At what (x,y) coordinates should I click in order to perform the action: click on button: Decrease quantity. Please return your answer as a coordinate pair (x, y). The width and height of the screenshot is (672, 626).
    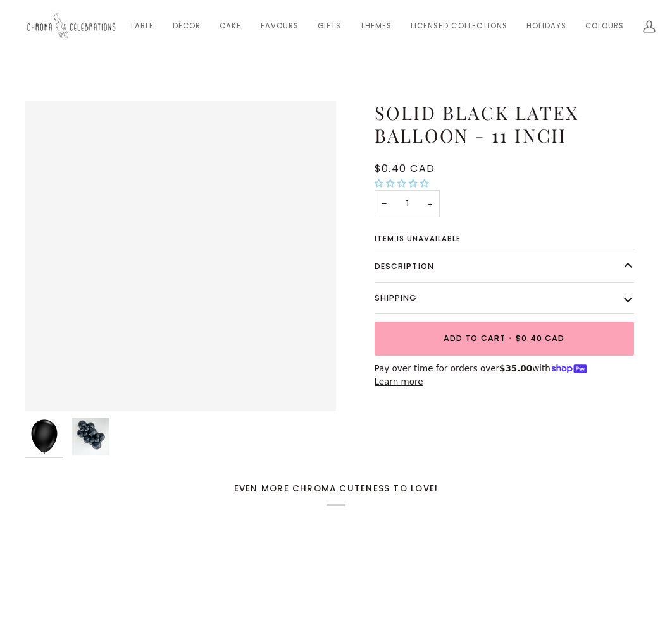
    Looking at the image, I should click on (385, 203).